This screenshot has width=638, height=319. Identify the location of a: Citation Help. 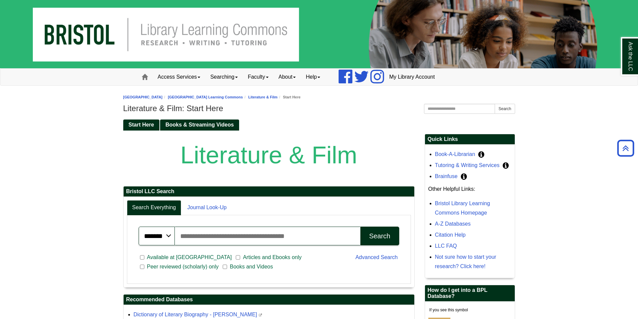
(450, 235).